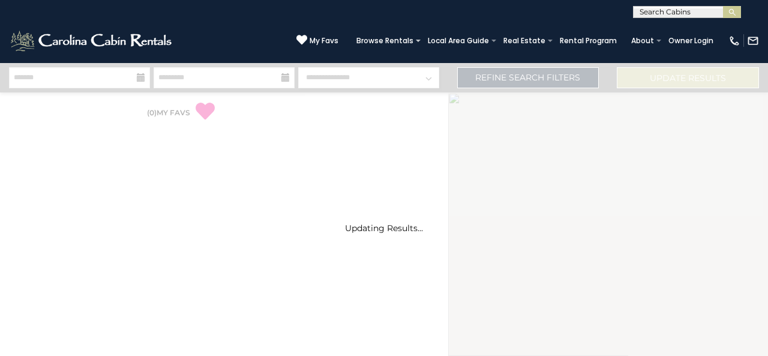 The width and height of the screenshot is (768, 356). What do you see at coordinates (385, 41) in the screenshot?
I see `a: Browse Rentals` at bounding box center [385, 41].